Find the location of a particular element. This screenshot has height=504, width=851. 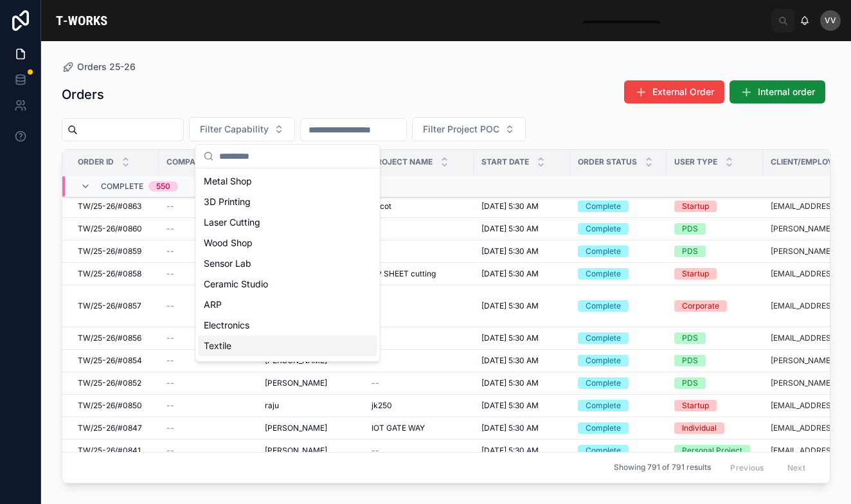

a: Startup is located at coordinates (715, 206).